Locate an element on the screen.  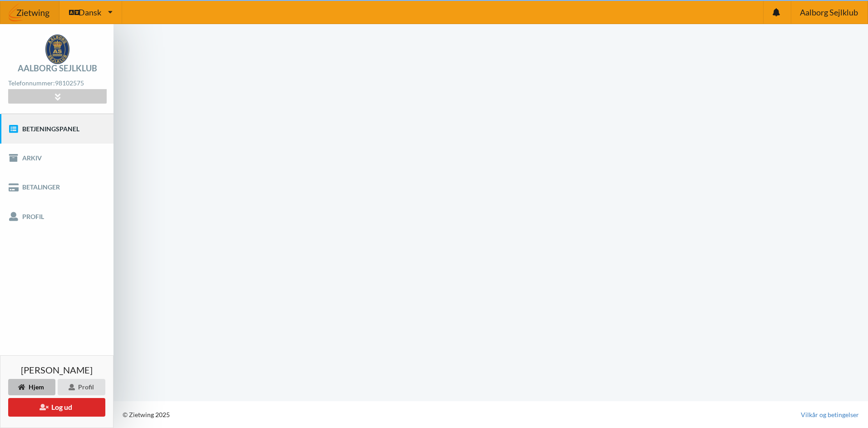
div: Telefonnummer: is located at coordinates (57, 83).